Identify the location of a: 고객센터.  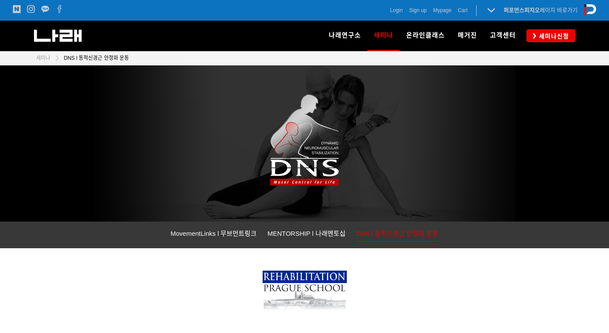
(503, 36).